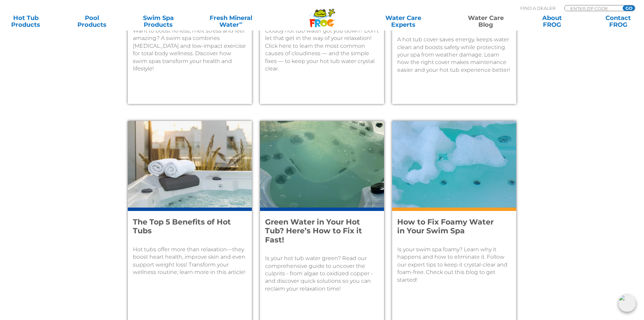  Describe the element at coordinates (450, 226) in the screenshot. I see `h4: How to Fix Foamy Water in Your Swim Spa` at that location.